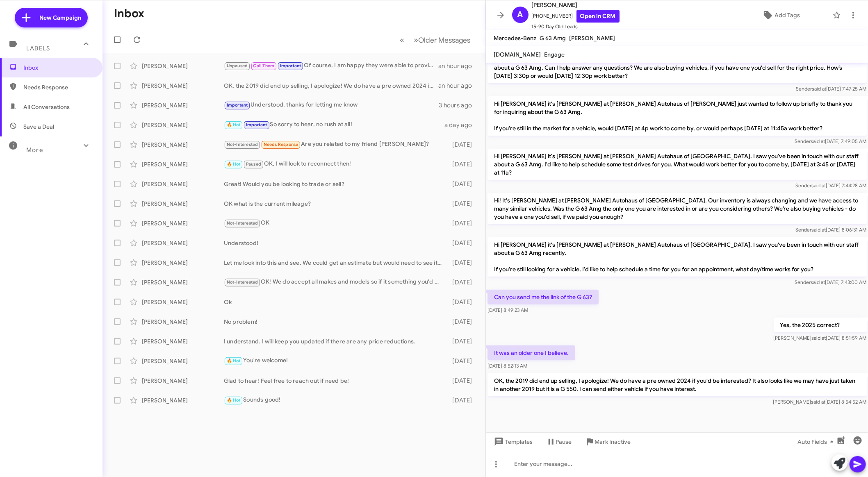  I want to click on span: Save a Deal, so click(39, 127).